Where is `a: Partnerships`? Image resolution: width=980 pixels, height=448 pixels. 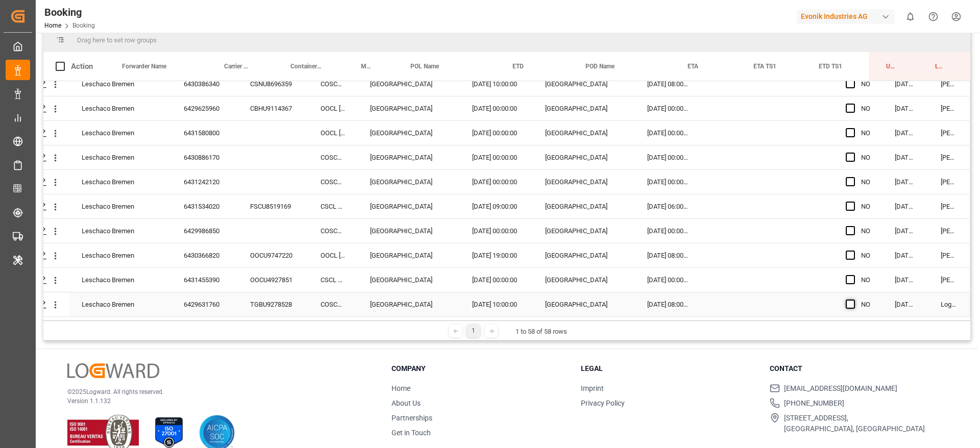 a: Partnerships is located at coordinates (412, 418).